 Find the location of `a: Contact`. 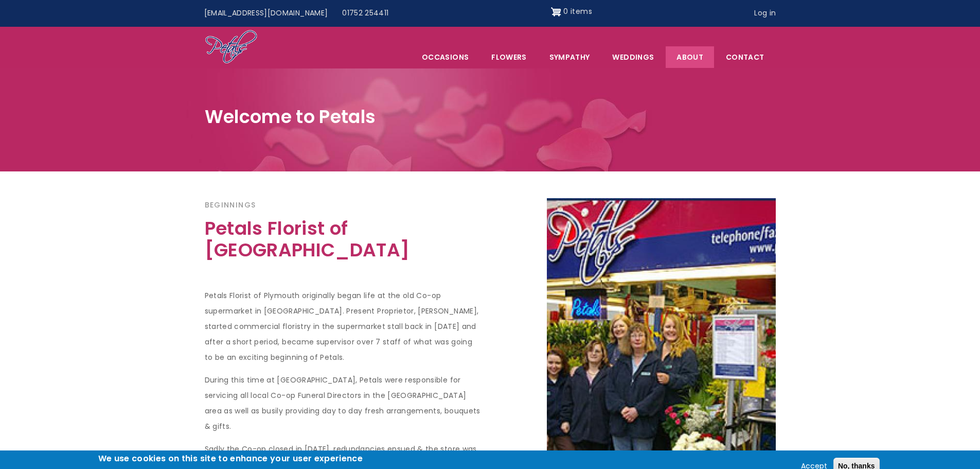

a: Contact is located at coordinates (745, 57).